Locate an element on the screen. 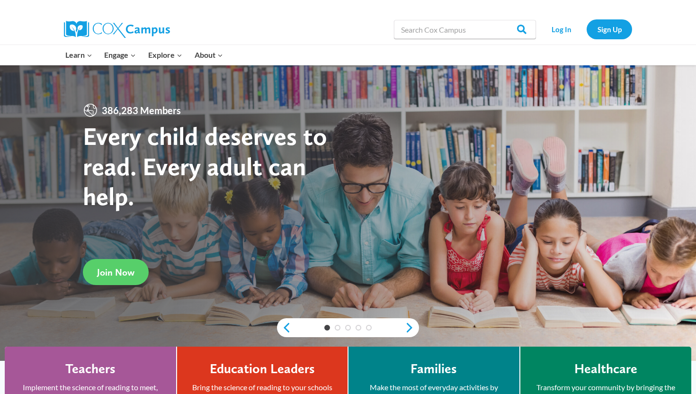 Image resolution: width=696 pixels, height=394 pixels. a: previous is located at coordinates (284, 327).